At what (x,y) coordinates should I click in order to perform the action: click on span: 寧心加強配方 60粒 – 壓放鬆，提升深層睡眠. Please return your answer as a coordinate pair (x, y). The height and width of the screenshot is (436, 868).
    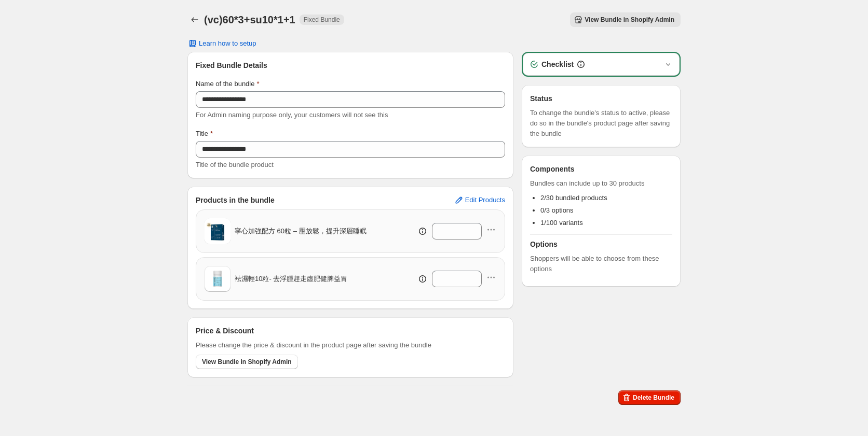
    Looking at the image, I should click on (301, 232).